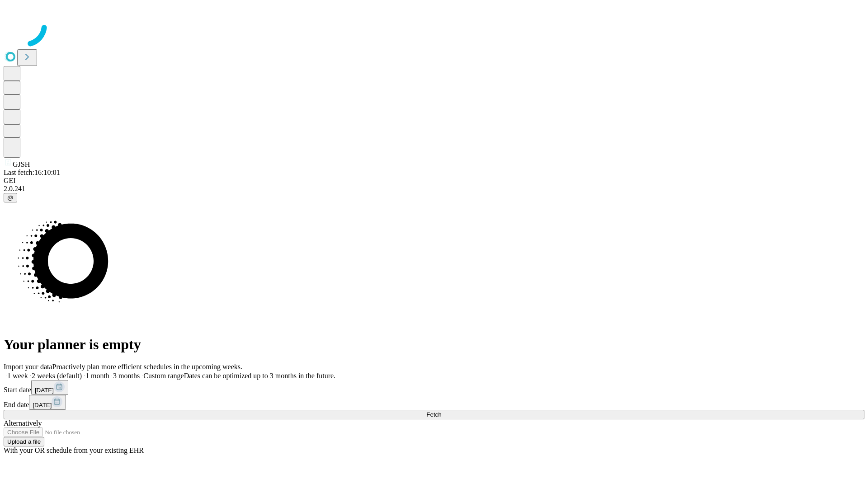  What do you see at coordinates (22, 423) in the screenshot?
I see `span: Alternatively` at bounding box center [22, 423].